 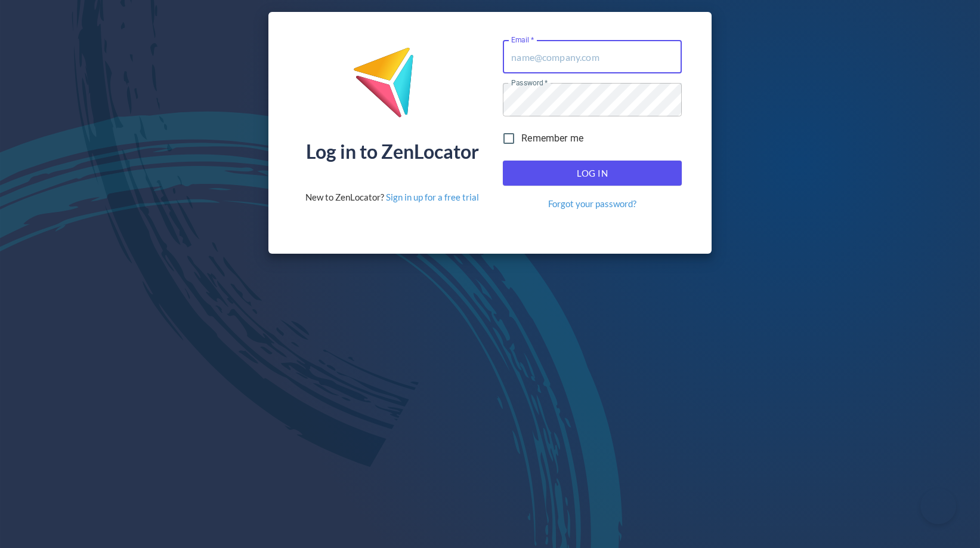 What do you see at coordinates (392, 197) in the screenshot?
I see `div: New to ZenLocator?` at bounding box center [392, 197].